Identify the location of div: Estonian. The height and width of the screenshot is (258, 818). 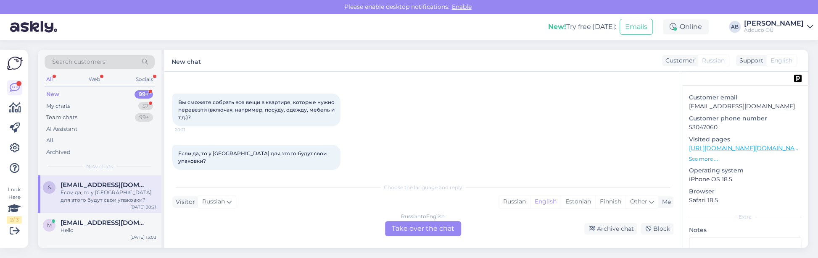
(578, 202).